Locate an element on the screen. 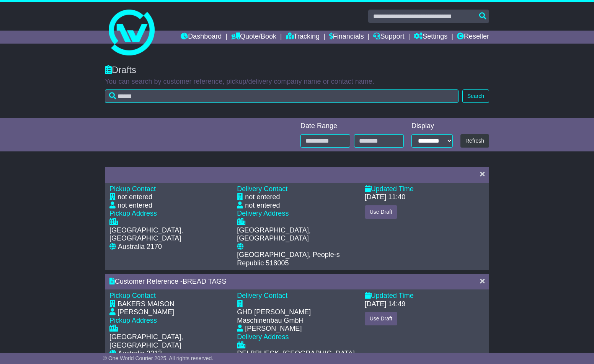  p: You can search by customer reference, pickup/delivery company name or contact name. is located at coordinates (297, 82).